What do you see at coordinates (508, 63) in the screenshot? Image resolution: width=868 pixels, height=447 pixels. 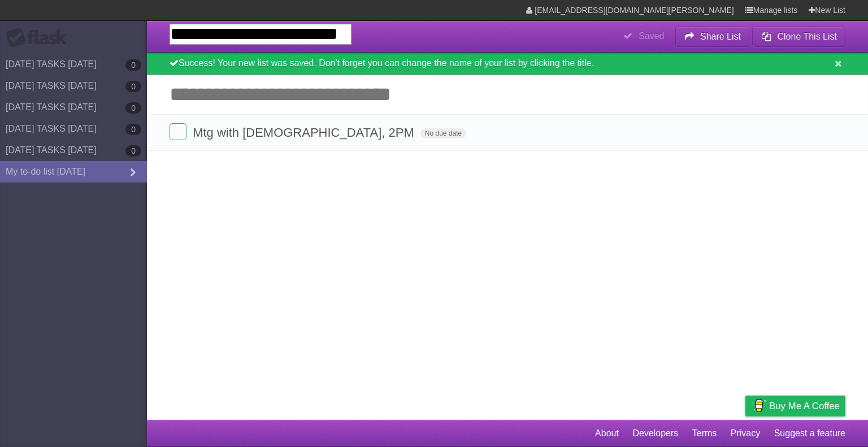 I see `div: Success! Your new list was saved. Don't forget you can change the name of your list by clicking t...` at bounding box center [508, 63].